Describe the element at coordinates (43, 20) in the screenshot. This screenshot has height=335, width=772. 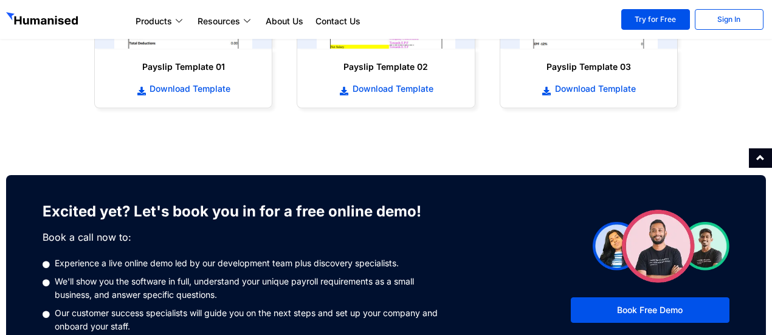
I see `img: GetHumanised Logo` at that location.